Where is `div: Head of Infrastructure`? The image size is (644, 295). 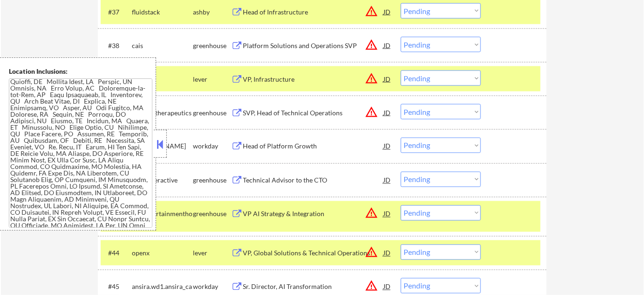
div: Head of Infrastructure is located at coordinates (313, 12).